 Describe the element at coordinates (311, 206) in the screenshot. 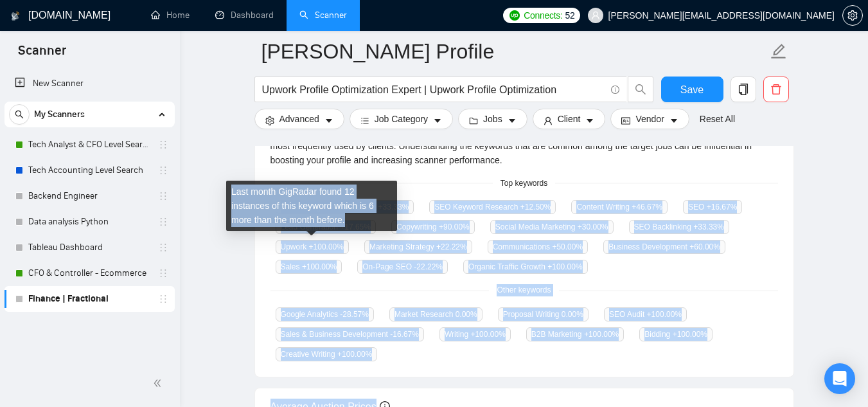

I see `div: Last month GigRadar found 12 instances of this keyword which is 6 more than the month before.` at that location.